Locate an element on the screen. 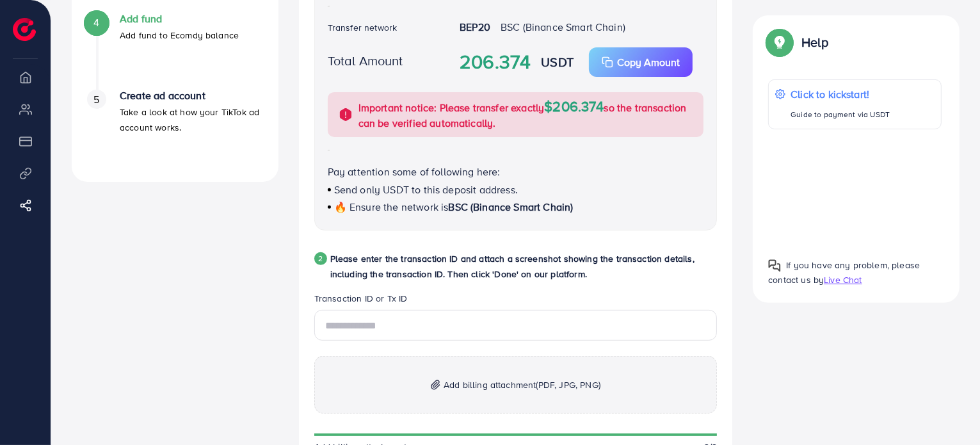 The image size is (980, 445). span: 5 is located at coordinates (96, 99).